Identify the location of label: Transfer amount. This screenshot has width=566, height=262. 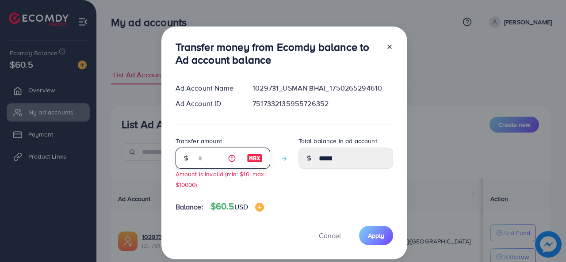
(198, 141).